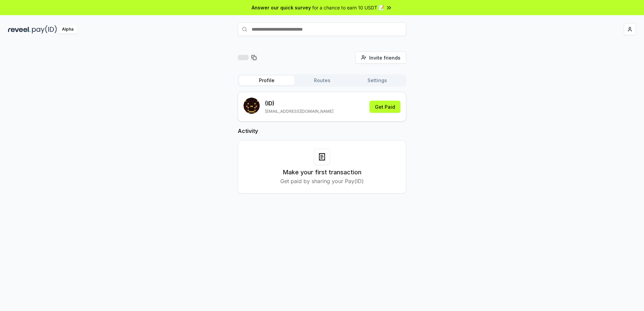  Describe the element at coordinates (377, 80) in the screenshot. I see `button: Settings` at that location.